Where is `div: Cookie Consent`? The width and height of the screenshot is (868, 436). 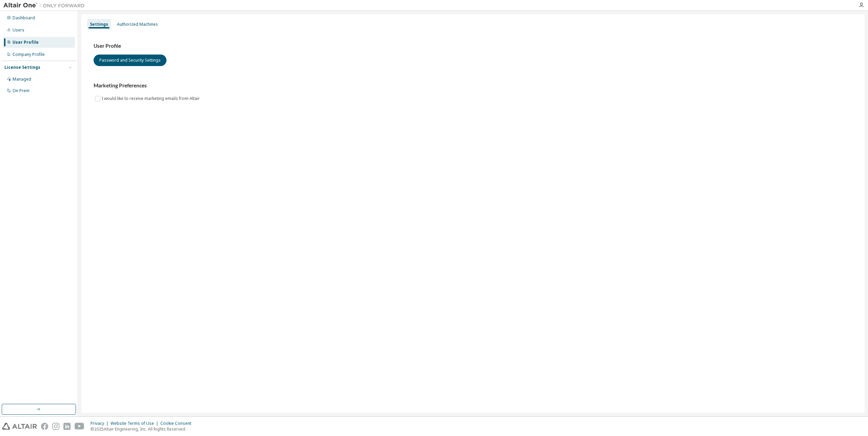
div: Cookie Consent is located at coordinates (178, 424).